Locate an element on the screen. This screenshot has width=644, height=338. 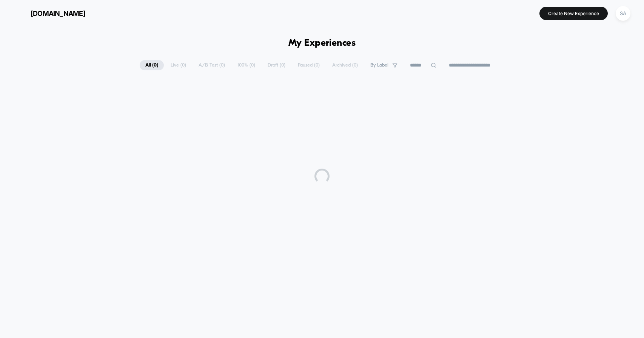
button: SA is located at coordinates (623, 13).